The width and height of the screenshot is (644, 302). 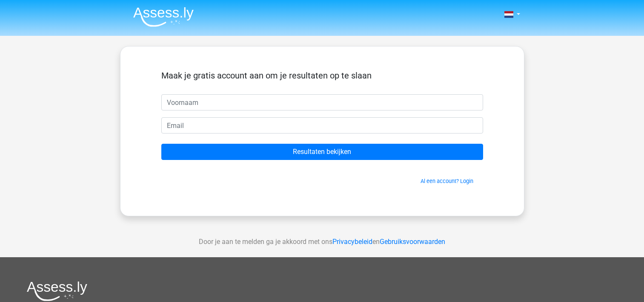 What do you see at coordinates (322, 75) in the screenshot?
I see `h5: Maak je gratis account aan om je resultaten op te slaan` at bounding box center [322, 75].